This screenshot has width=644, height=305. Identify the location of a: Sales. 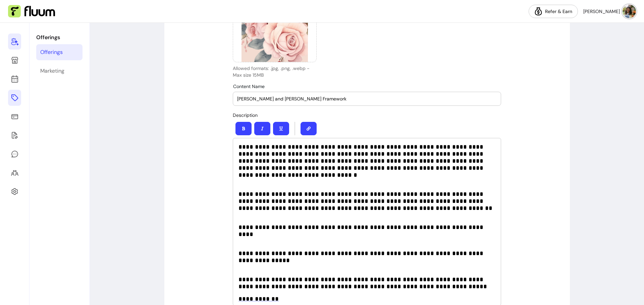
(14, 116).